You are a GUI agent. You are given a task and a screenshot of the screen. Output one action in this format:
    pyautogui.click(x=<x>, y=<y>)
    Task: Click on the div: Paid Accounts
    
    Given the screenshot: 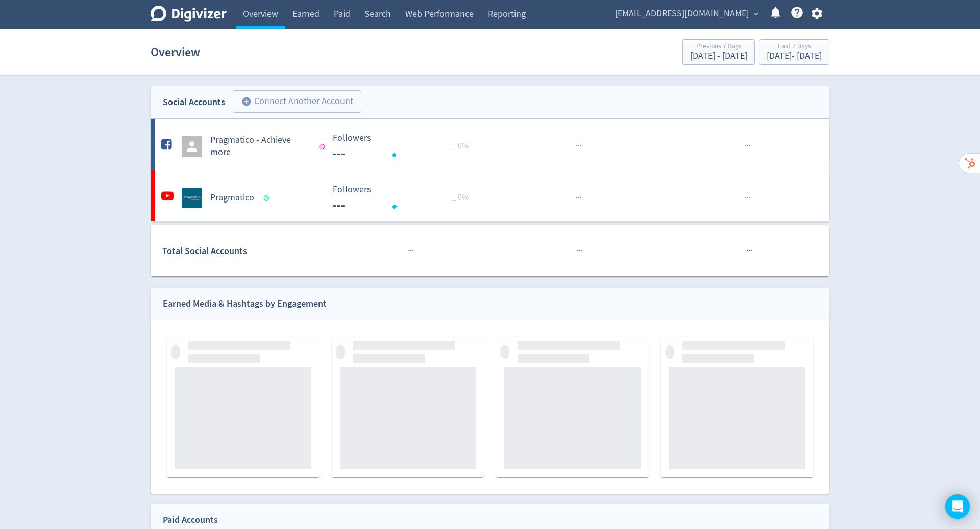 What is the action you would take?
    pyautogui.click(x=190, y=520)
    